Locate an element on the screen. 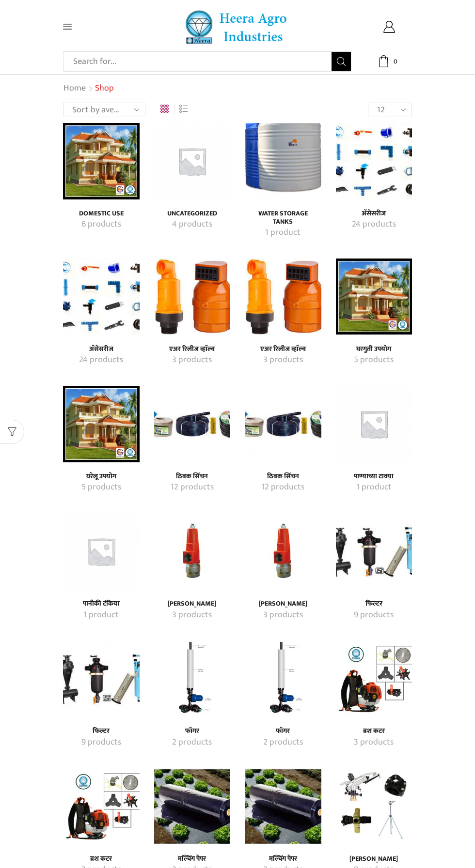 Image resolution: width=475 pixels, height=868 pixels. h4: मल्चिंग पेपर is located at coordinates (192, 859).